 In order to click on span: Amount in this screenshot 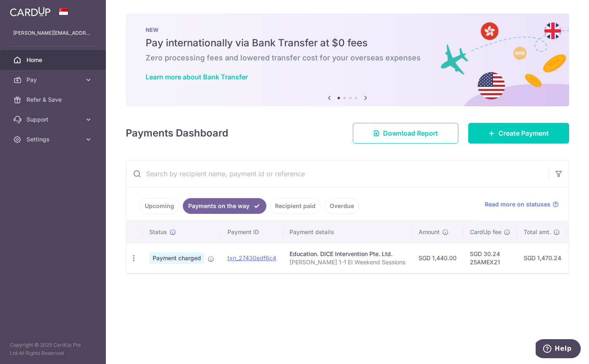, I will do `click(429, 232)`.